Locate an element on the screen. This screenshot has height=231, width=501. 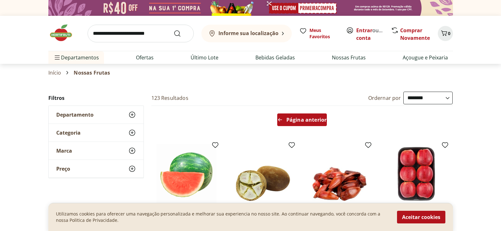
button: Marca is located at coordinates (96, 151).